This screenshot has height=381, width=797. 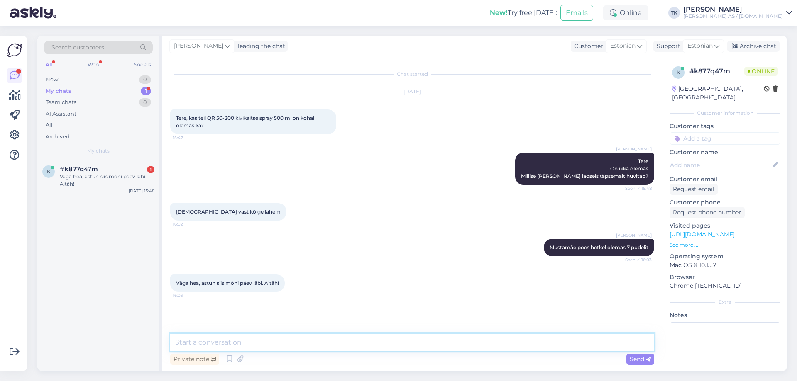 I want to click on div: leading the chat, so click(x=260, y=46).